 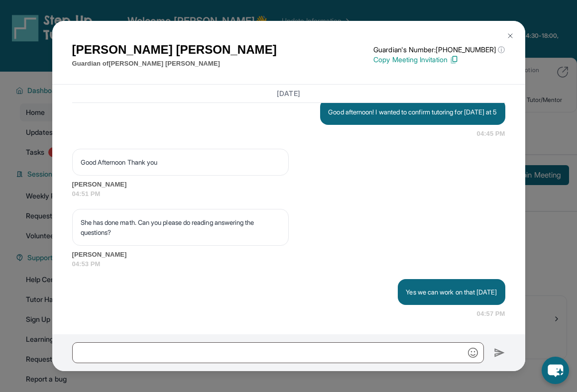 I want to click on button: chat-button, so click(x=555, y=370).